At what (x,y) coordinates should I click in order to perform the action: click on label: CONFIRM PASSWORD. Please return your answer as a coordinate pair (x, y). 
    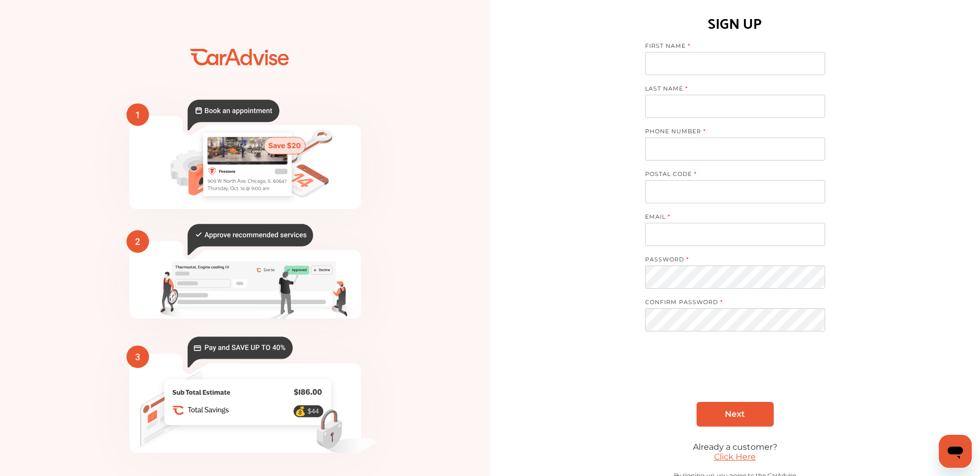
    Looking at the image, I should click on (730, 303).